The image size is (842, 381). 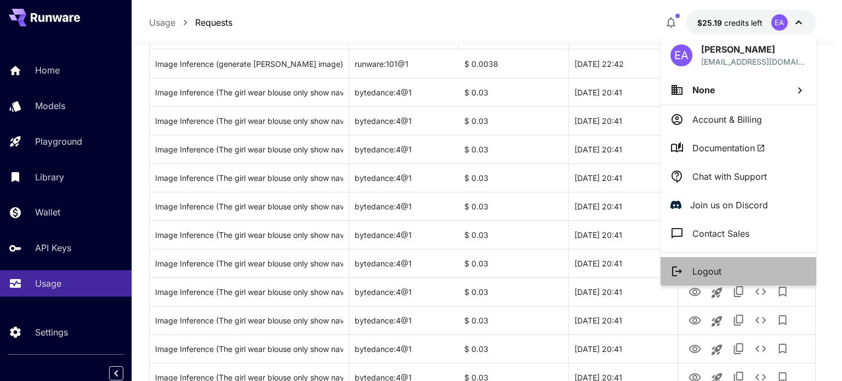 I want to click on span: Documentation, so click(x=728, y=148).